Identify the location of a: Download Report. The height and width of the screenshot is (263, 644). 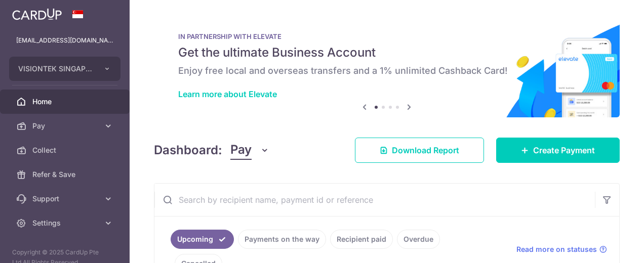
(419, 150).